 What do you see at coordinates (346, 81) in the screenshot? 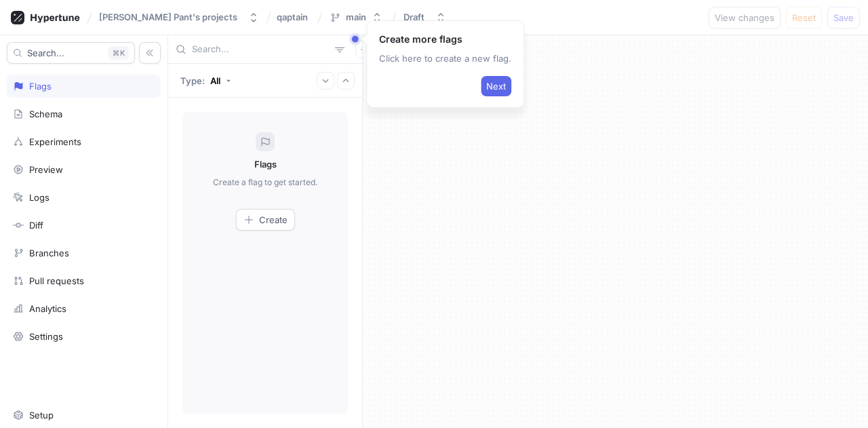
I see `button: Collapse all` at bounding box center [346, 81].